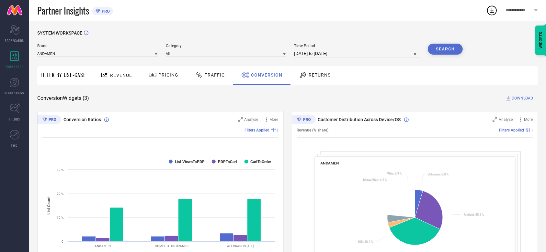 The width and height of the screenshot is (546, 252). What do you see at coordinates (60, 33) in the screenshot?
I see `span: SYSTEM WORKSPACE` at bounding box center [60, 33].